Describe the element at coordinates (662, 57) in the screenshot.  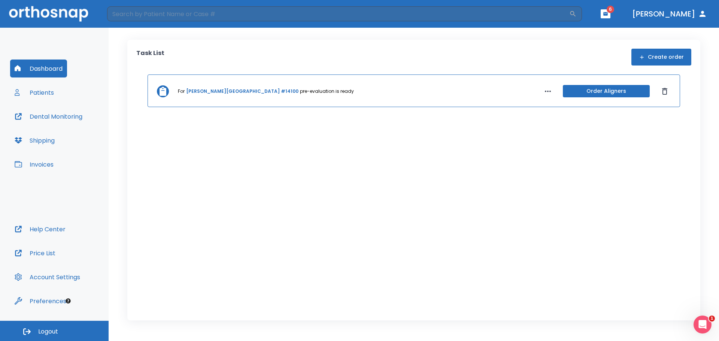
I see `button: Create order` at that location.